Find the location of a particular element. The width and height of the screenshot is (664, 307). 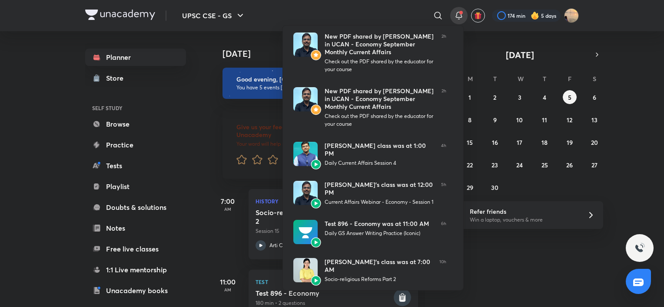

a: AvatarAvatarTest 896 - Economy was at 11:00 AMDaily GS Answer Writing Practice (Iconic)6h is located at coordinates (370, 232).